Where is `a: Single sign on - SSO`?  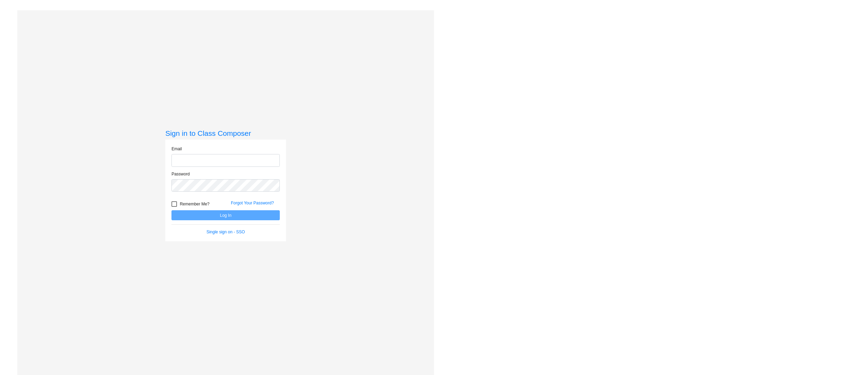
a: Single sign on - SSO is located at coordinates (225, 232).